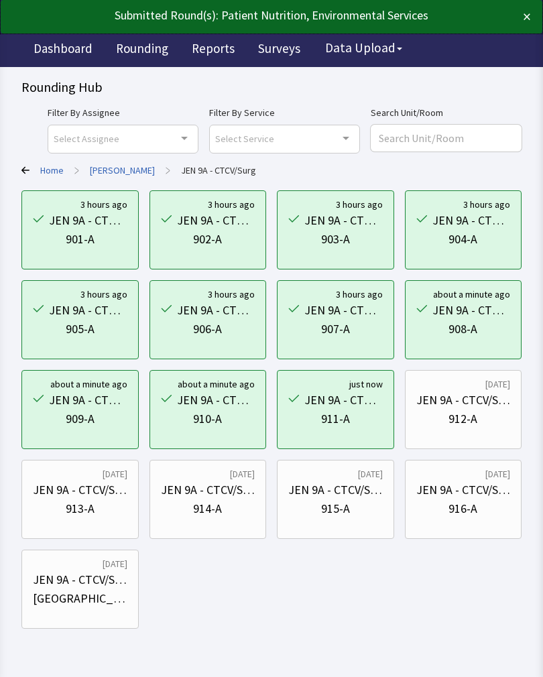 Image resolution: width=543 pixels, height=677 pixels. What do you see at coordinates (207, 419) in the screenshot?
I see `div: 910-A` at bounding box center [207, 419].